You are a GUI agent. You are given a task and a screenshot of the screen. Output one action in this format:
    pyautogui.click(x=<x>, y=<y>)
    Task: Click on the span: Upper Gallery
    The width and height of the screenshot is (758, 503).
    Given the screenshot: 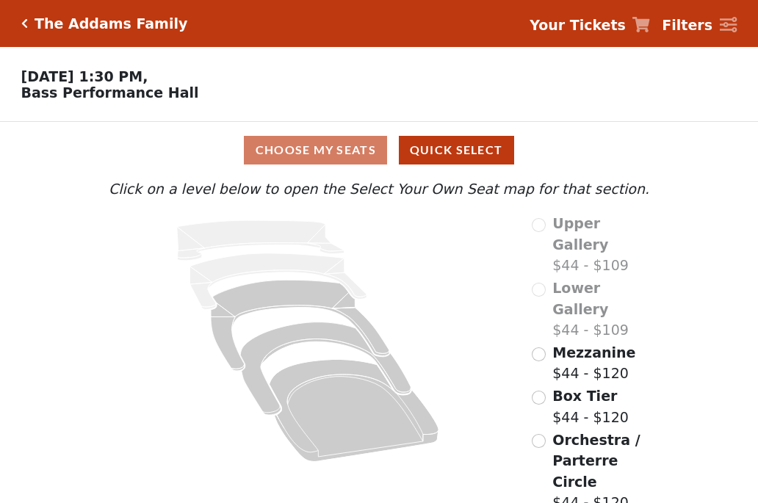 What is the action you would take?
    pyautogui.click(x=580, y=234)
    